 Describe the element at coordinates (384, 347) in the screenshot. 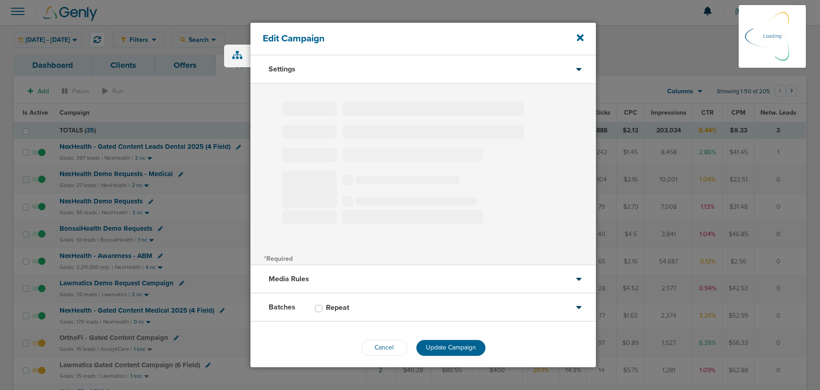

I see `button: Cancel` at that location.